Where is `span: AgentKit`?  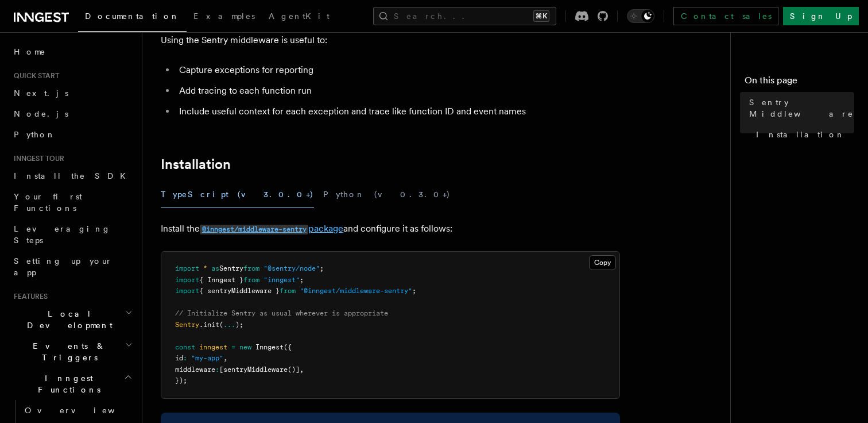 span: AgentKit is located at coordinates (299, 16).